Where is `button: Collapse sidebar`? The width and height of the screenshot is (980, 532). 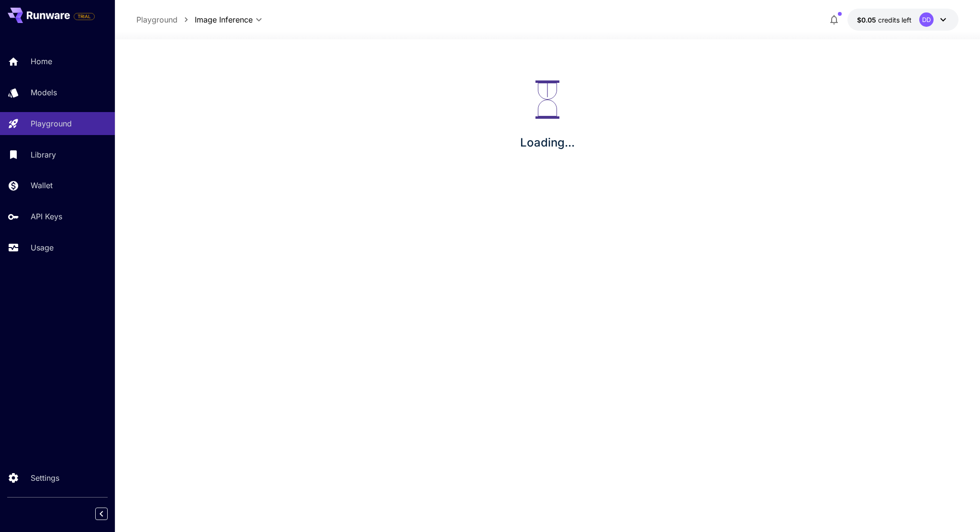 button: Collapse sidebar is located at coordinates (102, 514).